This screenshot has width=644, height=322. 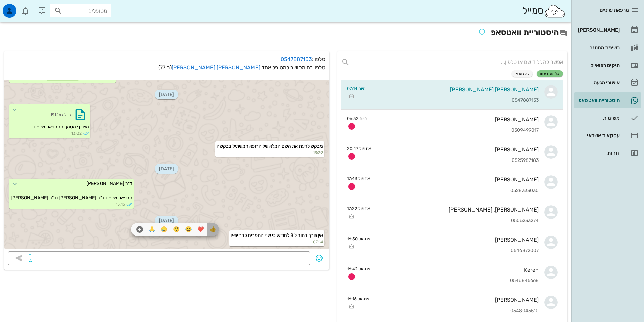 I want to click on div: 0528333030, so click(x=457, y=191).